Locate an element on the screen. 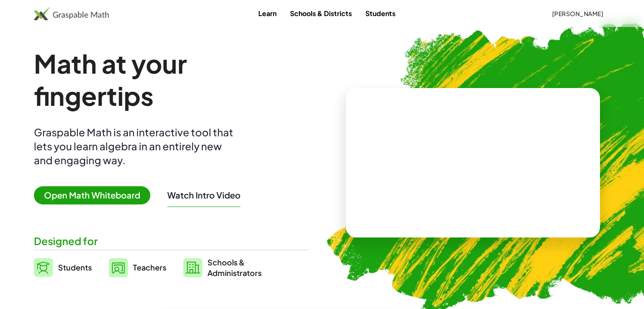 The image size is (644, 309). video: What is this? This is dynamic math notation. Dynamic math notation plays a central role in how Gr... is located at coordinates (473, 163).